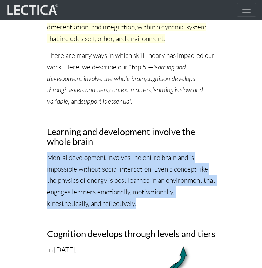 This screenshot has height=268, width=262. Describe the element at coordinates (125, 95) in the screenshot. I see `i: learning is slow and variable` at that location.